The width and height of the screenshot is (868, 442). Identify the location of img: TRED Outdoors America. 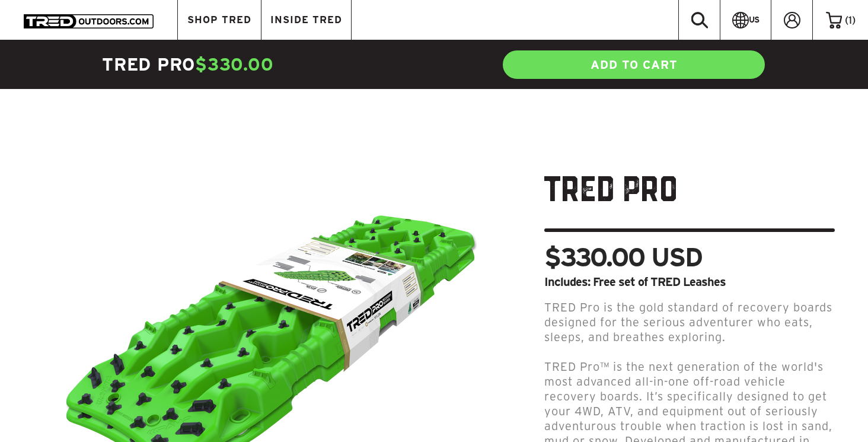
(88, 21).